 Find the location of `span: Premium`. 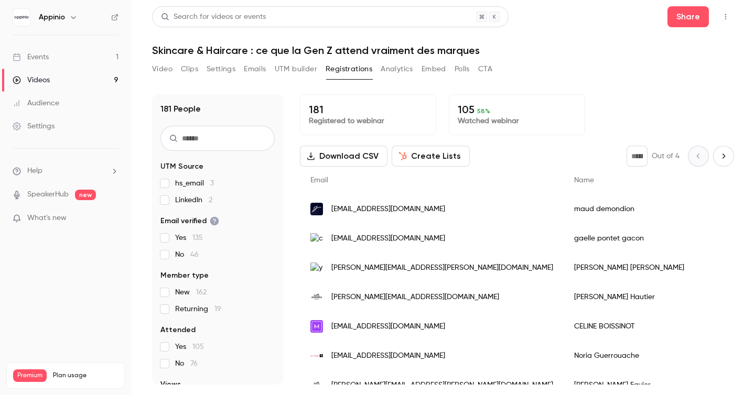

span: Premium is located at coordinates (30, 376).